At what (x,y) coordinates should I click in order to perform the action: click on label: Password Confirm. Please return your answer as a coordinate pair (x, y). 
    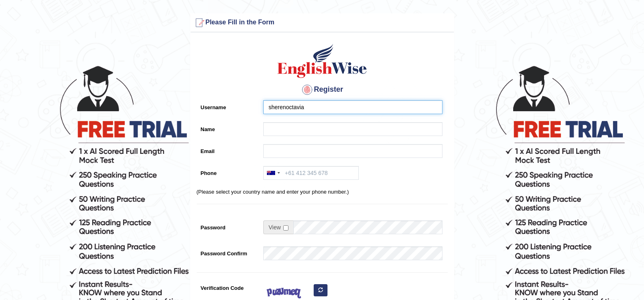
    Looking at the image, I should click on (228, 251).